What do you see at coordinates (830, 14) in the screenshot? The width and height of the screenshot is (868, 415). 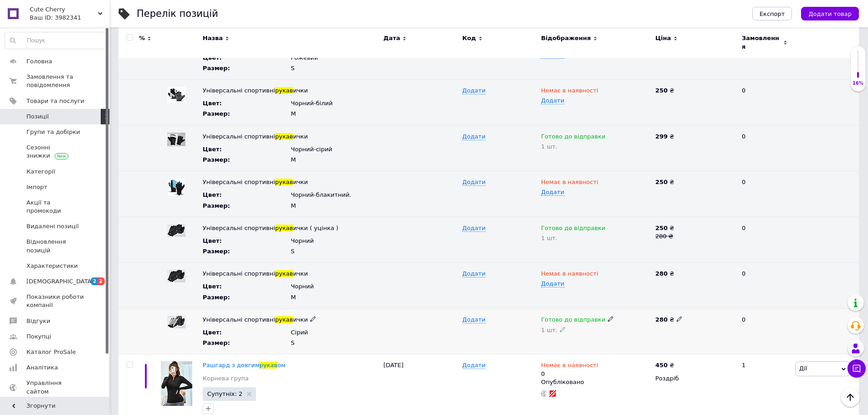 I see `button: Додати товар` at bounding box center [830, 14].